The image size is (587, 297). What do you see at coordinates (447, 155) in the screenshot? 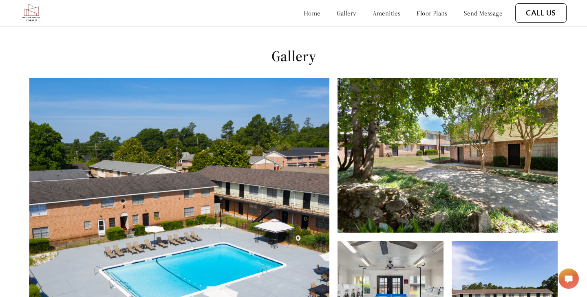
I see `img: Alt text` at bounding box center [447, 155].